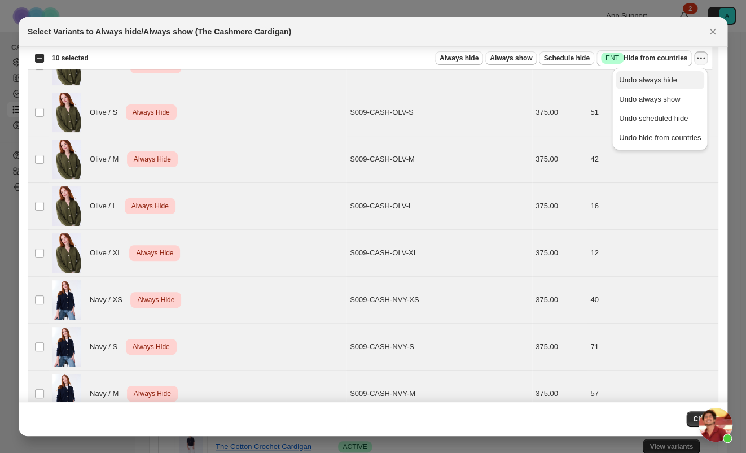 The image size is (746, 453). What do you see at coordinates (159, 32) in the screenshot?
I see `h2: Select Variants to Always hide/Always show (The Cashmere Cardigan)` at bounding box center [159, 32].